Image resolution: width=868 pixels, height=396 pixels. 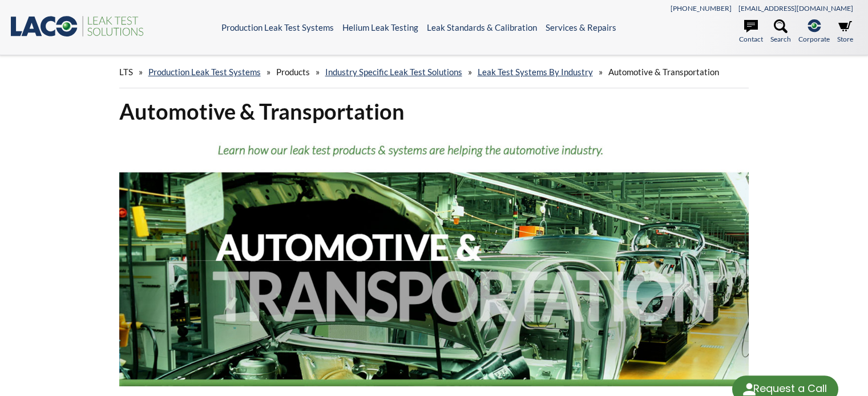 What do you see at coordinates (535, 72) in the screenshot?
I see `a: Leak Test Systems by Industry` at bounding box center [535, 72].